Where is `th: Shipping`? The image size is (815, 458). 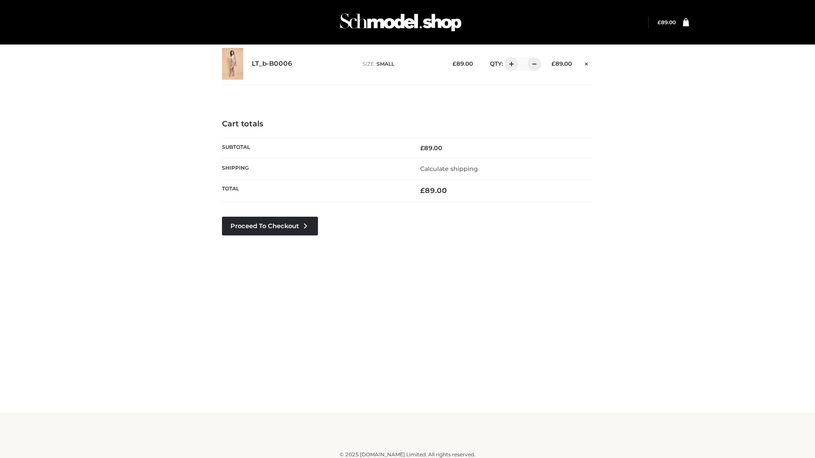
th: Shipping is located at coordinates (315, 169).